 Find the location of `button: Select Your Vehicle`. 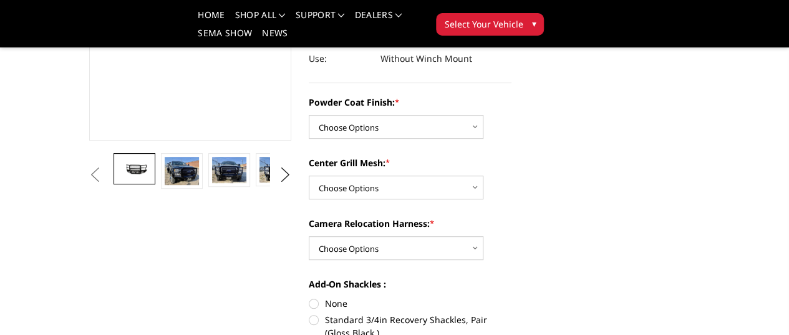

button: Select Your Vehicle is located at coordinates (490, 24).